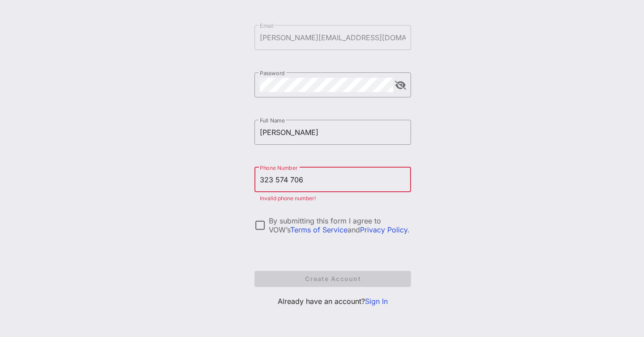  What do you see at coordinates (340, 225) in the screenshot?
I see `div: By submitting this form I agree to VOW’s and .` at bounding box center [340, 225].